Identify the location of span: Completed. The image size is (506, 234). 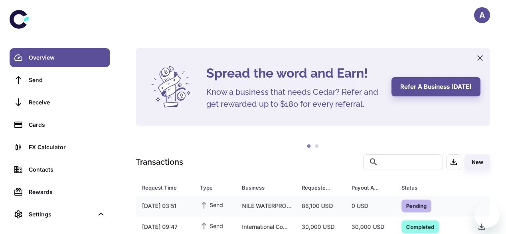
(420, 226).